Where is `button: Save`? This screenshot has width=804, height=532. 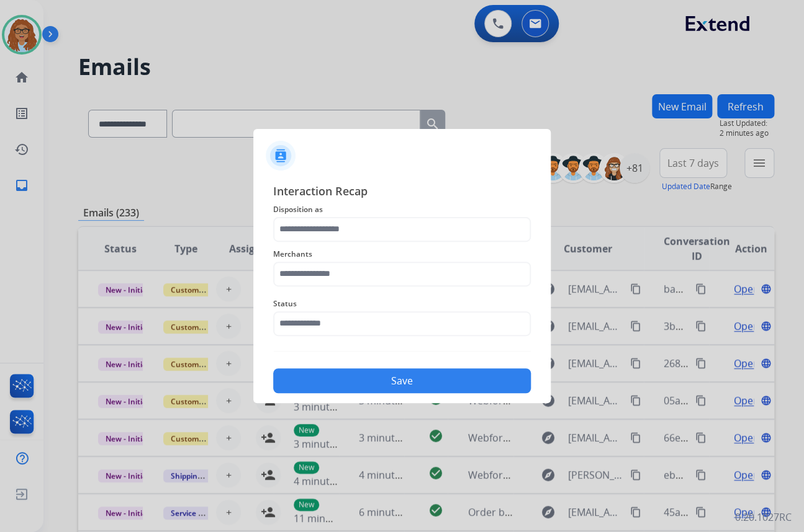
button: Save is located at coordinates (402, 381).